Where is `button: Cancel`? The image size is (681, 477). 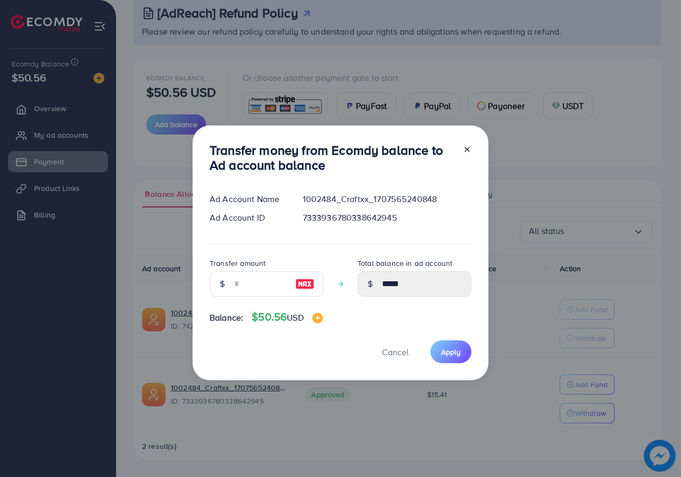 button: Cancel is located at coordinates (395, 352).